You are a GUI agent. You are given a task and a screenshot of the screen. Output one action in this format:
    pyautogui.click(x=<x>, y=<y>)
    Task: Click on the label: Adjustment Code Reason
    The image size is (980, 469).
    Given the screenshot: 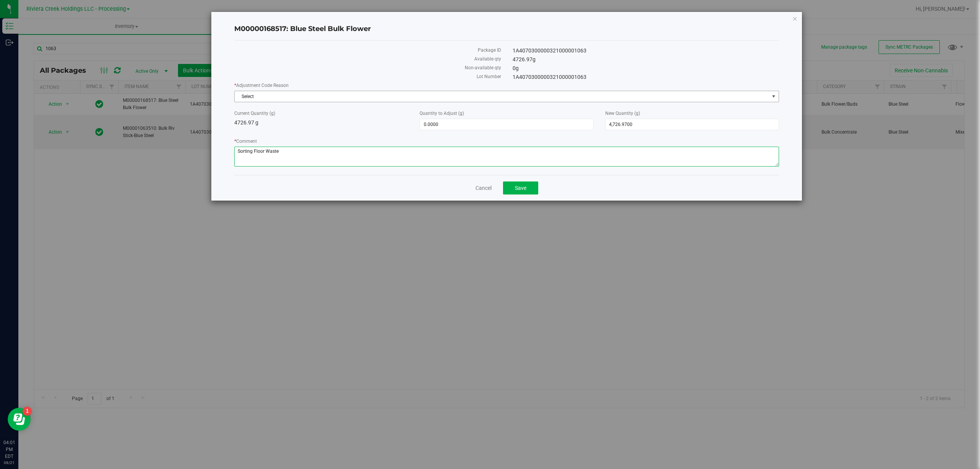 What is the action you would take?
    pyautogui.click(x=506, y=85)
    